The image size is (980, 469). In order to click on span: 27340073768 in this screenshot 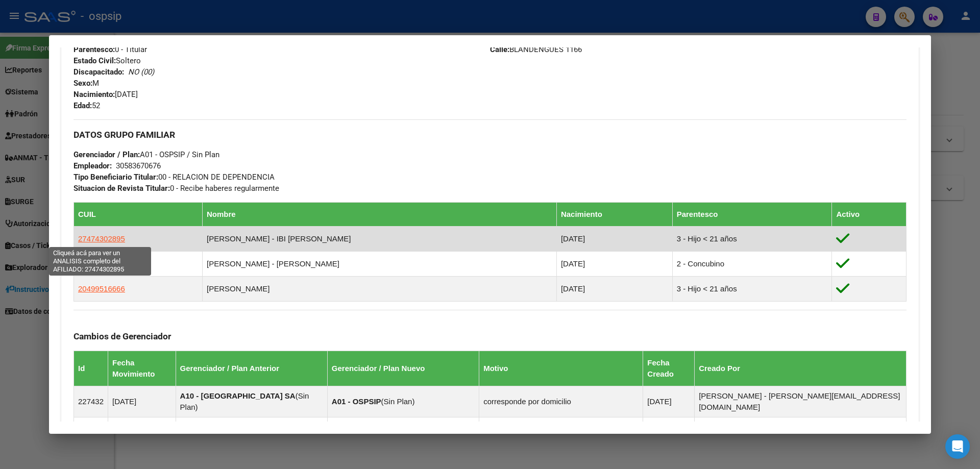, I will do `click(102, 263)`.